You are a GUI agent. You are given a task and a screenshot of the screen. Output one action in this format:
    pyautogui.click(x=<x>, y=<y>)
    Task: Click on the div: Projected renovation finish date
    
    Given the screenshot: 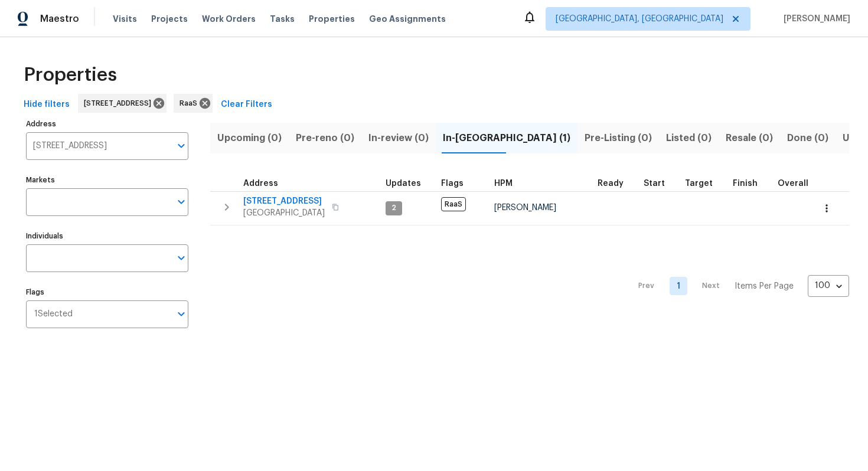 What is the action you would take?
    pyautogui.click(x=751, y=184)
    